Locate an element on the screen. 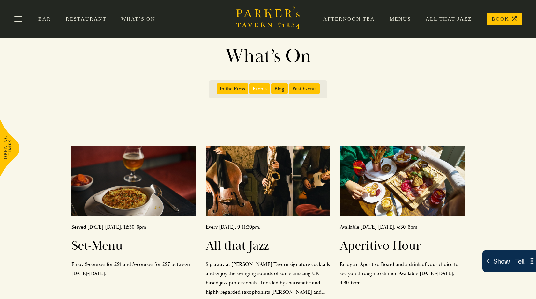 This screenshot has width=536, height=299. span: In the Press is located at coordinates (232, 89).